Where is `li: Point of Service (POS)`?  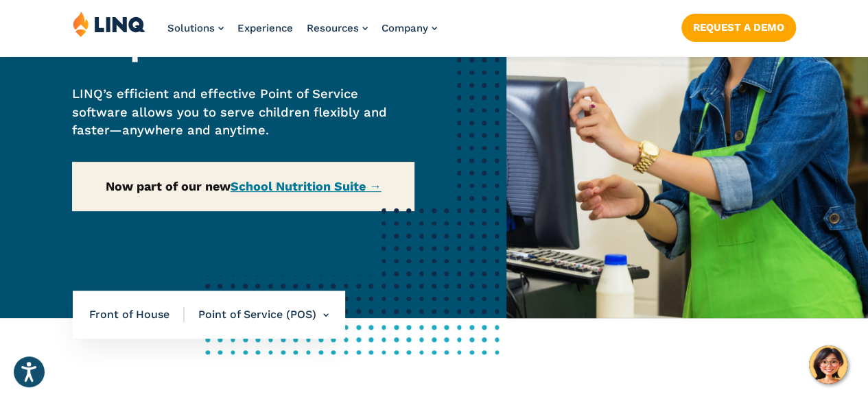
li: Point of Service (POS) is located at coordinates (257, 315).